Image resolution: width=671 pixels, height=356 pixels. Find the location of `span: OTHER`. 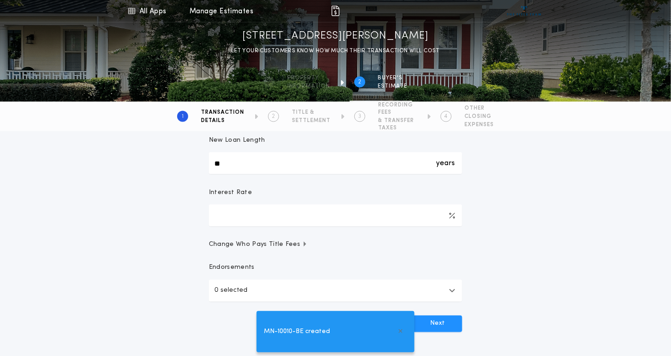

span: OTHER is located at coordinates (479, 108).